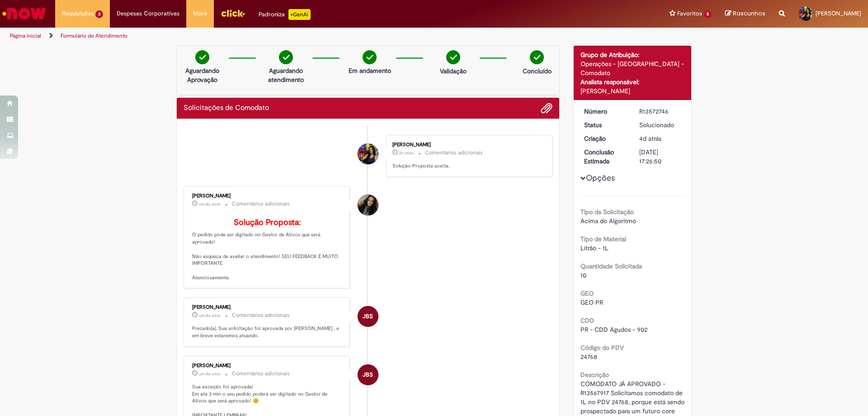 Image resolution: width=868 pixels, height=416 pixels. Describe the element at coordinates (99, 14) in the screenshot. I see `span: 3` at that location.